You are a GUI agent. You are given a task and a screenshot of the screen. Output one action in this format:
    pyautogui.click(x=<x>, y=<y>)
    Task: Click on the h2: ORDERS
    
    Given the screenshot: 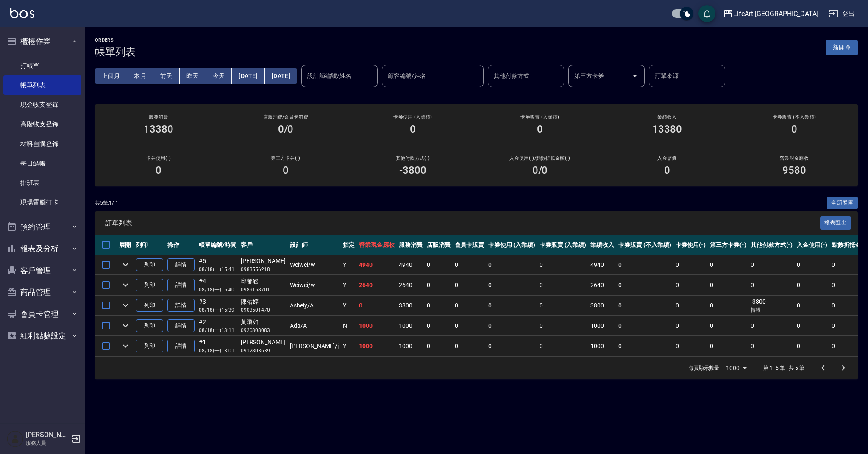 What is the action you would take?
    pyautogui.click(x=115, y=40)
    